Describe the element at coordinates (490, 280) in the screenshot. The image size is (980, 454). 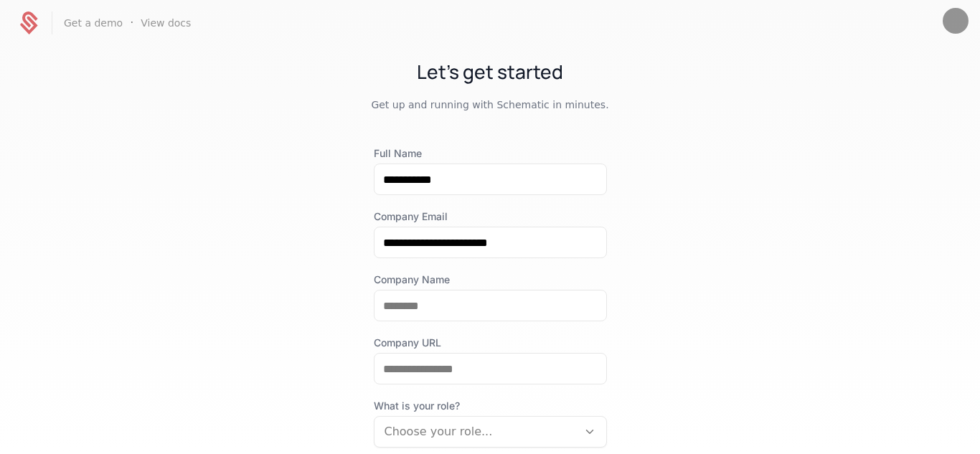
I see `label: Company Name` at that location.